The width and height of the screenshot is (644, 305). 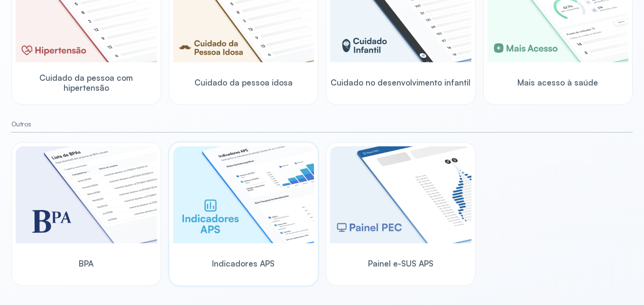 What do you see at coordinates (401, 263) in the screenshot?
I see `span: Painel e-SUS APS` at bounding box center [401, 263].